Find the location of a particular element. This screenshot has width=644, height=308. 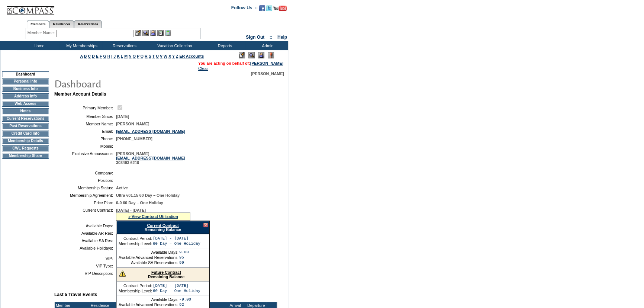

td: Credit Card Info is located at coordinates (26, 134).